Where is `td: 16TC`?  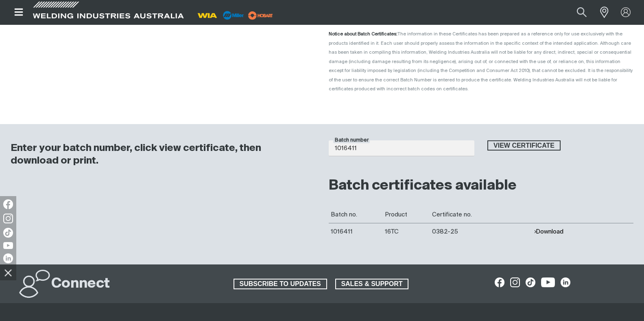
td: 16TC is located at coordinates (406, 231).